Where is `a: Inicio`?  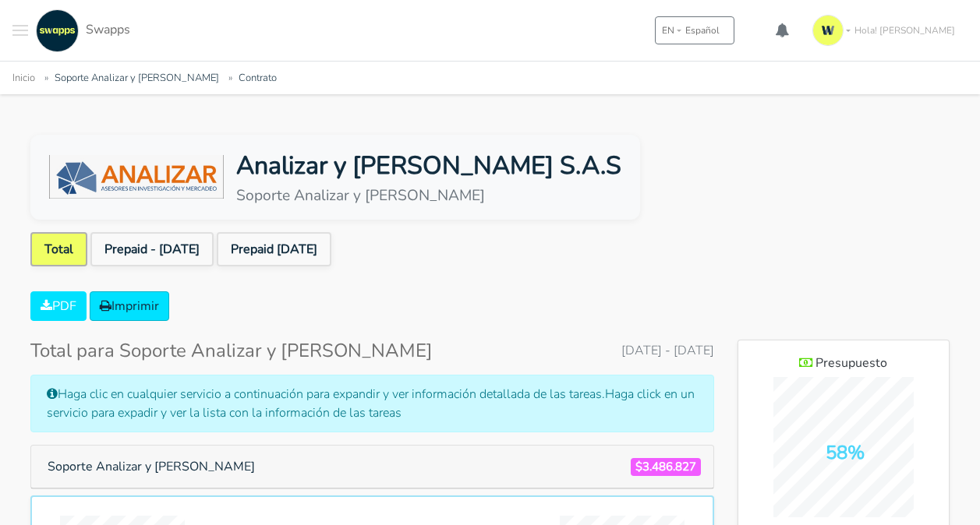
a: Inicio is located at coordinates (24, 78).